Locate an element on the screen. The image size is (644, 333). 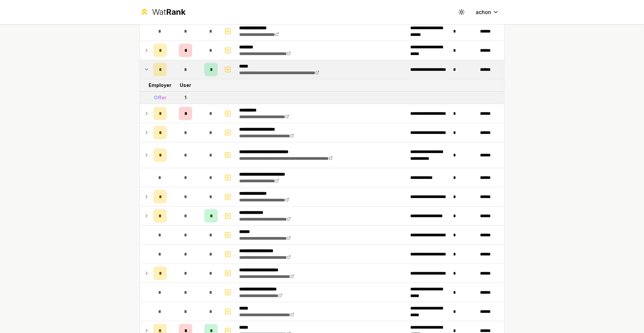
div: Offer is located at coordinates (160, 97).